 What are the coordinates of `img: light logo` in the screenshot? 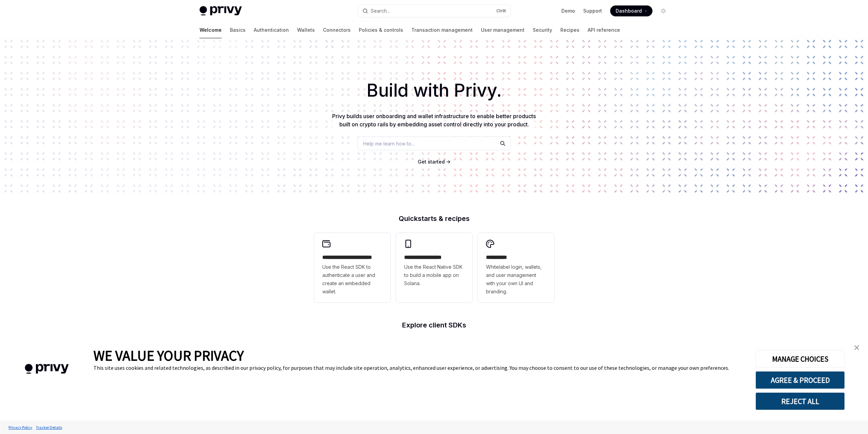 It's located at (221, 11).